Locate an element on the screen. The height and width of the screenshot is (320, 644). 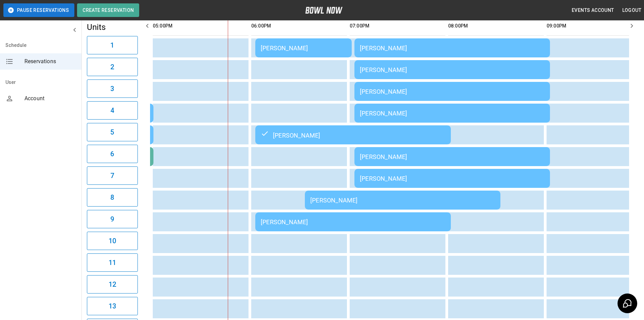
h6: 12 is located at coordinates (112, 284).